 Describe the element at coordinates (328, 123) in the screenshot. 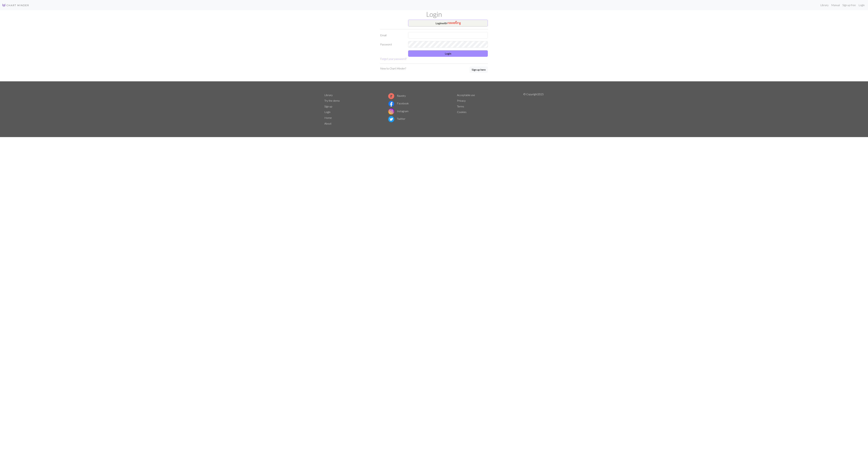

I see `a: About` at that location.